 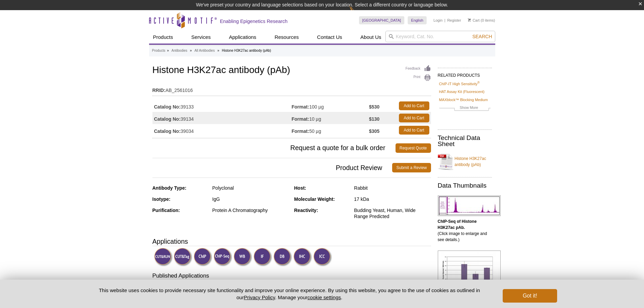 I want to click on input: Keyword, Cat. No., so click(x=440, y=36).